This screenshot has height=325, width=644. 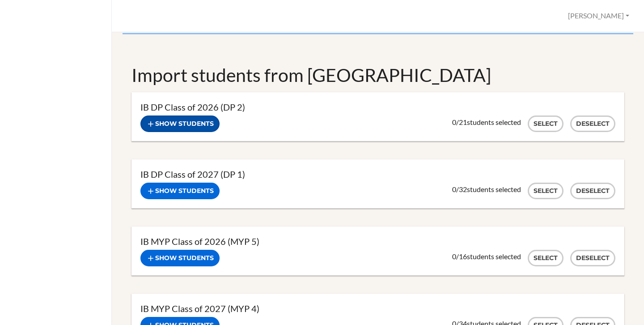 What do you see at coordinates (378, 241) in the screenshot?
I see `h3: IB MYP Class of 2026 (MYP 5)` at bounding box center [378, 241].